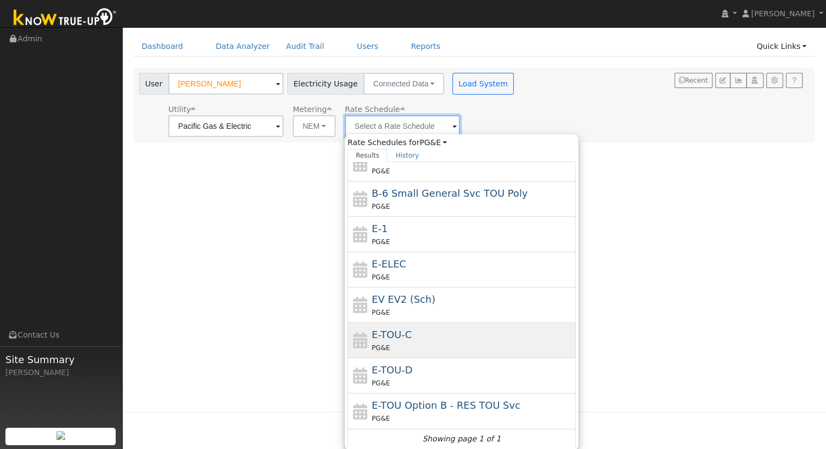 The width and height of the screenshot is (826, 449). Describe the element at coordinates (65, 18) in the screenshot. I see `img: Know True-Up` at that location.